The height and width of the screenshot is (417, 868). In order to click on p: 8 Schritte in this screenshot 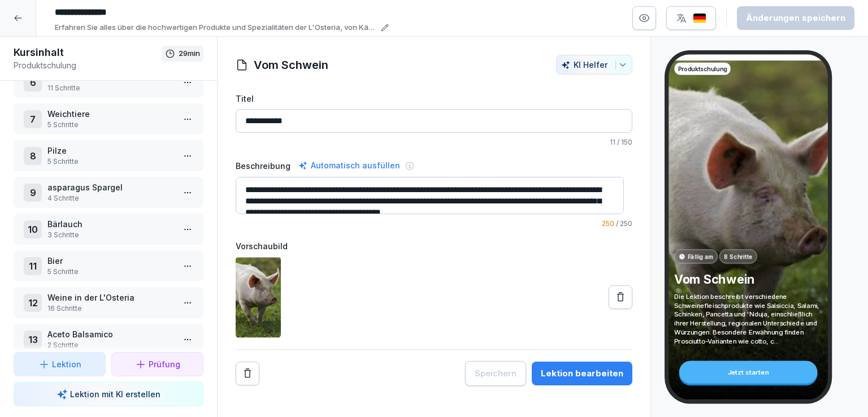, I will do `click(738, 256)`.